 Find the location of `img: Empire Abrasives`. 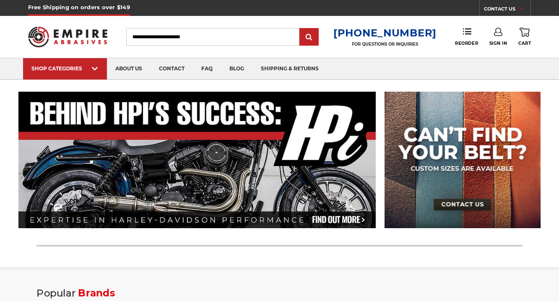

img: Empire Abrasives is located at coordinates (67, 37).